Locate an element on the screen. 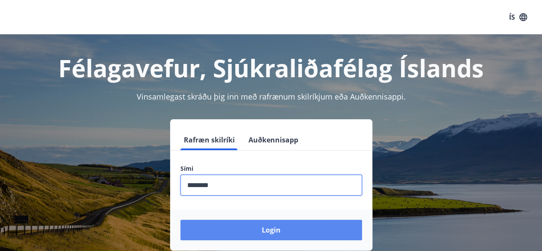 This screenshot has height=251, width=542. button: Rafræn skilríki is located at coordinates (209, 140).